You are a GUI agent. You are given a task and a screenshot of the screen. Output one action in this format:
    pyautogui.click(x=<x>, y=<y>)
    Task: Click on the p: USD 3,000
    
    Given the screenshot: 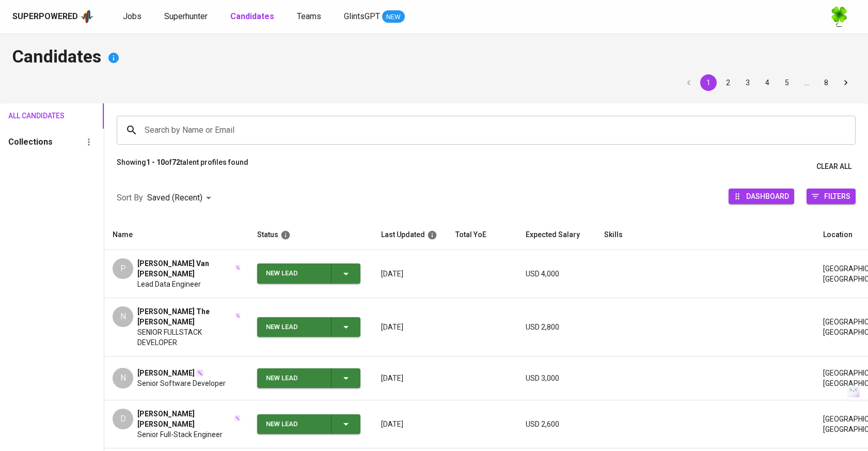 What is the action you would take?
    pyautogui.click(x=557, y=378)
    